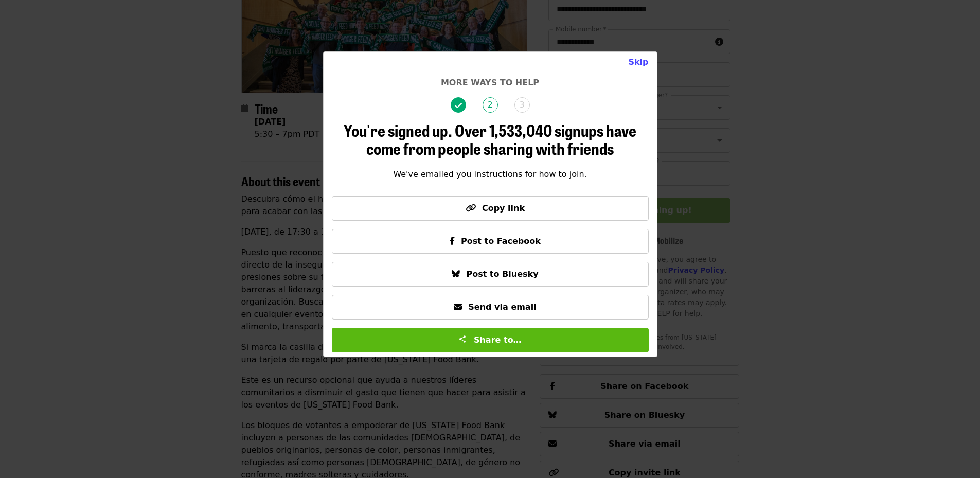 The width and height of the screenshot is (980, 478). Describe the element at coordinates (502, 307) in the screenshot. I see `span: Send via email` at that location.